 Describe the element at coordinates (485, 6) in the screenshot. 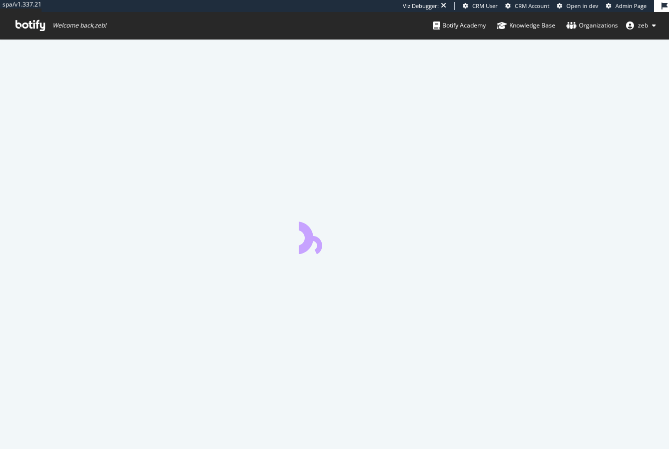

I see `span: CRM User` at that location.